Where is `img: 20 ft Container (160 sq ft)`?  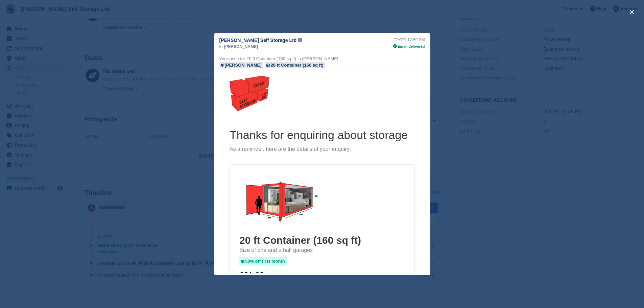
img: 20 ft Container (160 sq ft) is located at coordinates (66, 131).